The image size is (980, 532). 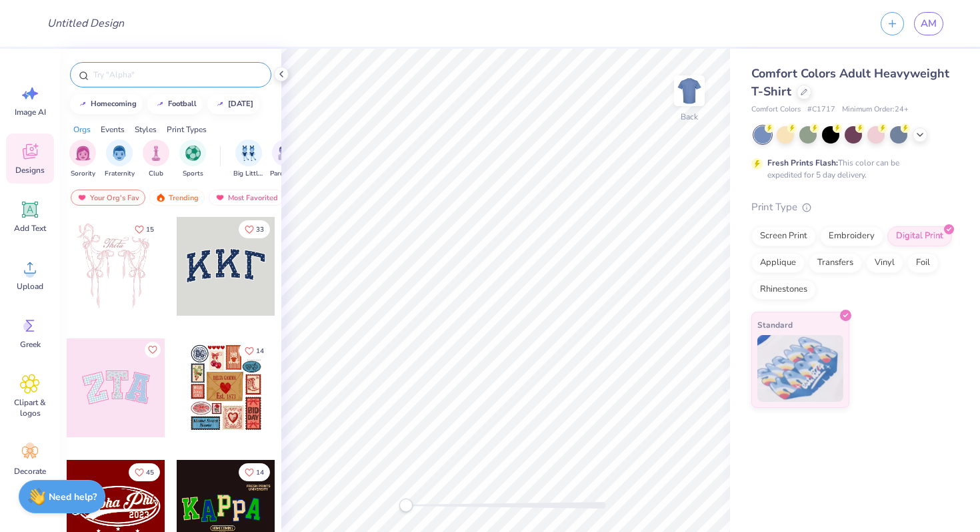 I want to click on div: Screen Print, so click(x=783, y=236).